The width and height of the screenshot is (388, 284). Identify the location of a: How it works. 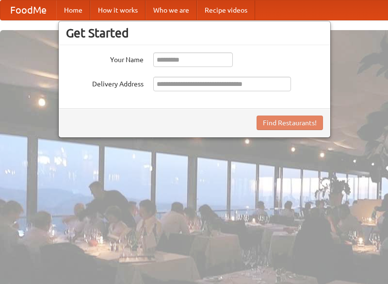
(118, 10).